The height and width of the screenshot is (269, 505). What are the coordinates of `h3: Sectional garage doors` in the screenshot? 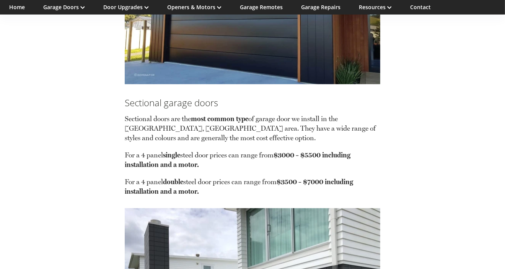 It's located at (253, 103).